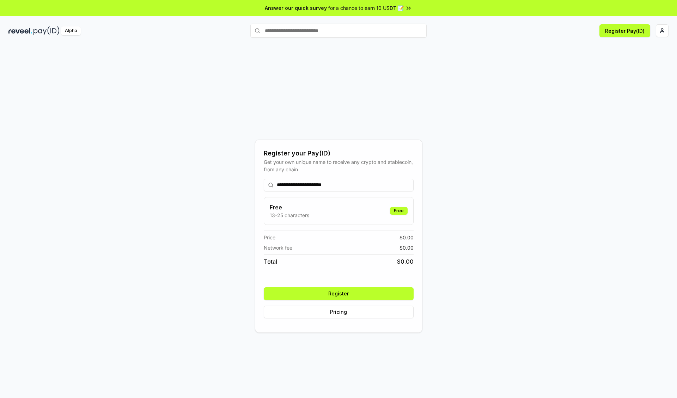 The width and height of the screenshot is (677, 398). Describe the element at coordinates (269, 237) in the screenshot. I see `span: Price` at that location.